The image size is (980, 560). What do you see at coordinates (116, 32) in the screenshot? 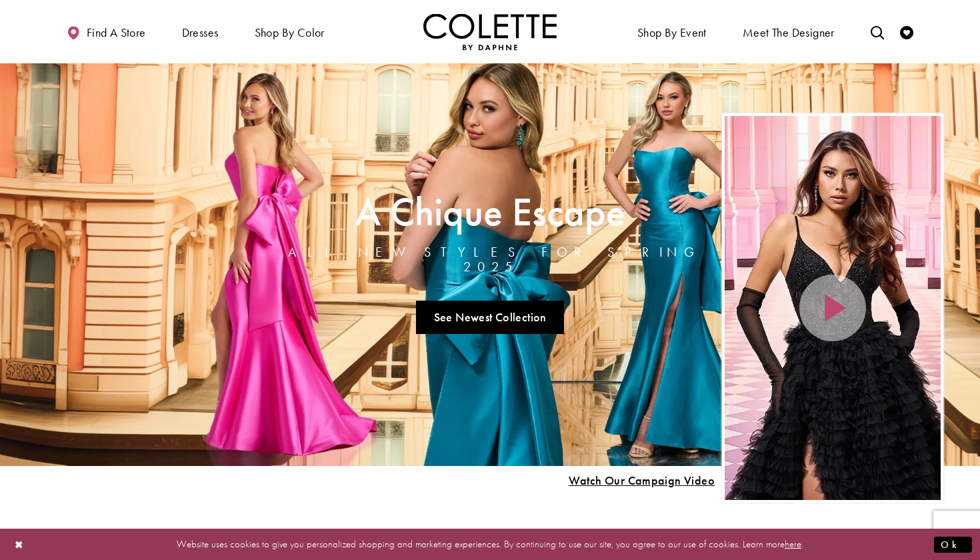
I see `span: Find a store` at bounding box center [116, 32].